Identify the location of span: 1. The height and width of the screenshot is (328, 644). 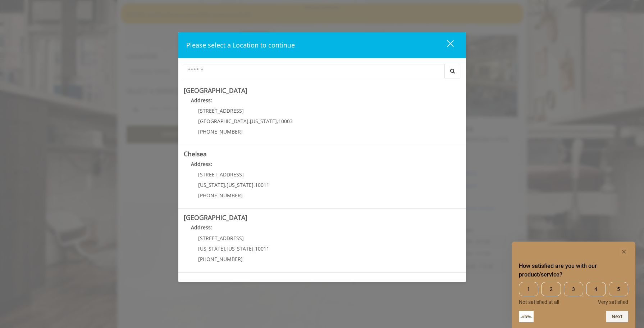
(528, 289).